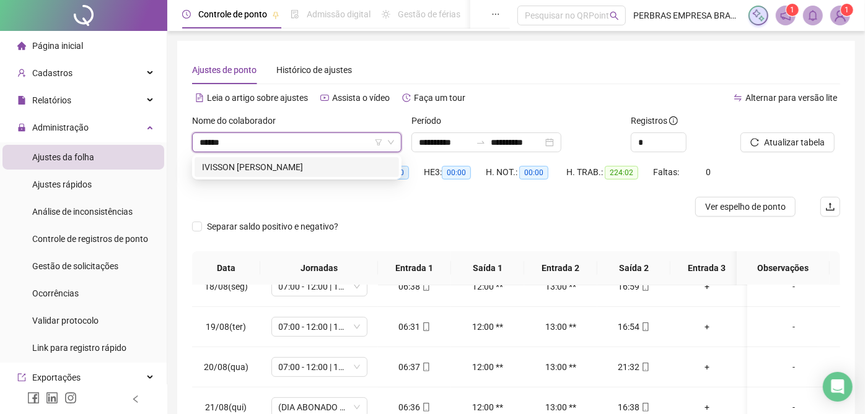 The image size is (865, 414). Describe the element at coordinates (22, 100) in the screenshot. I see `span: file` at that location.